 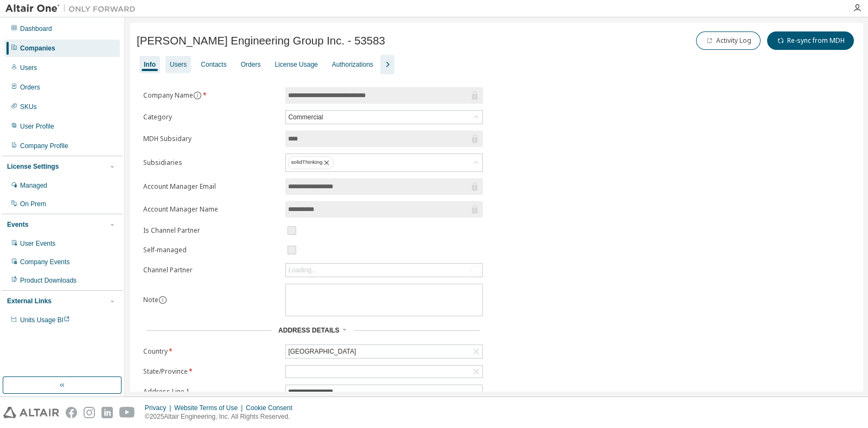 What do you see at coordinates (45, 320) in the screenshot?
I see `span: Units Usage BI` at bounding box center [45, 320].